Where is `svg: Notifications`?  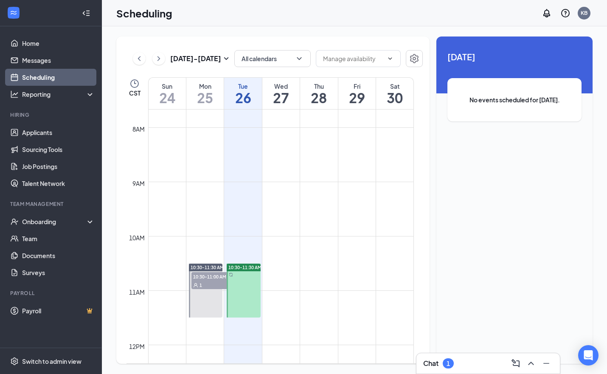
svg: Notifications is located at coordinates (547, 13).